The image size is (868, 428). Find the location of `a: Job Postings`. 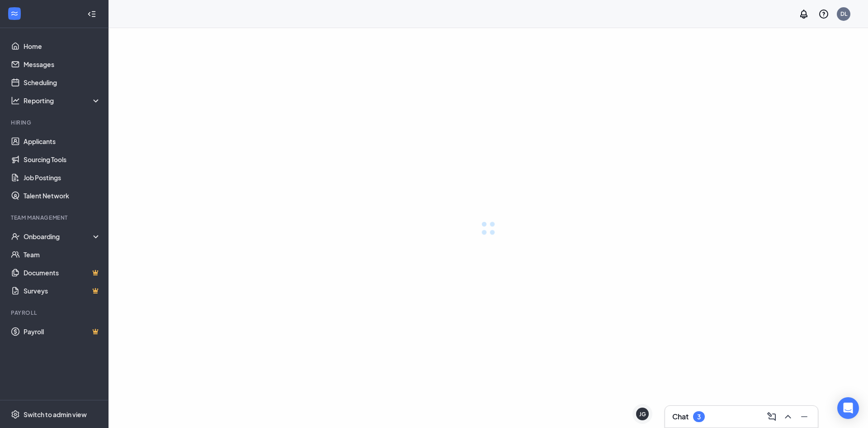

a: Job Postings is located at coordinates (62, 177).